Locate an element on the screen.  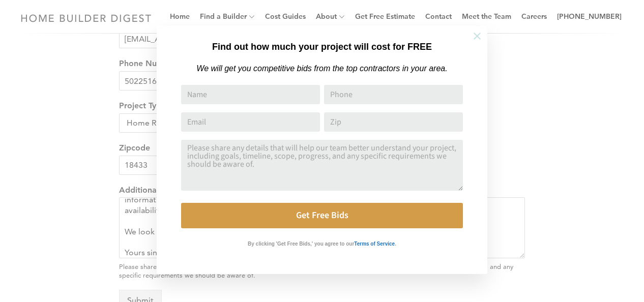
em: We will get you competitive bids from the top contractors in your area. is located at coordinates (321, 68).